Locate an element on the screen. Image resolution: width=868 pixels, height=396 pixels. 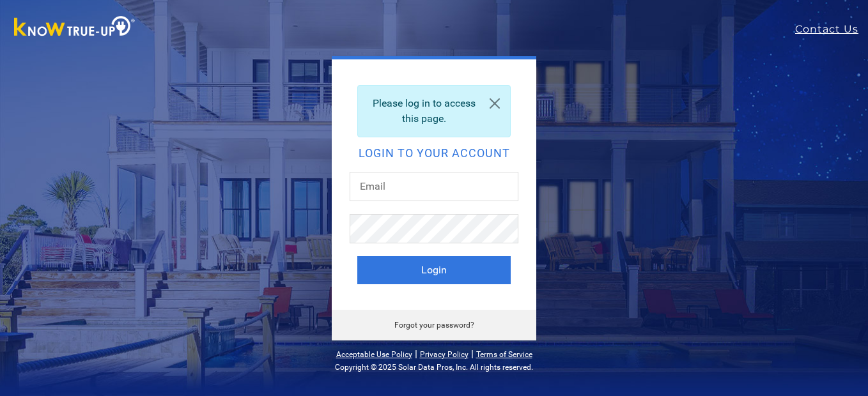
a: Privacy Policy is located at coordinates (444, 355).